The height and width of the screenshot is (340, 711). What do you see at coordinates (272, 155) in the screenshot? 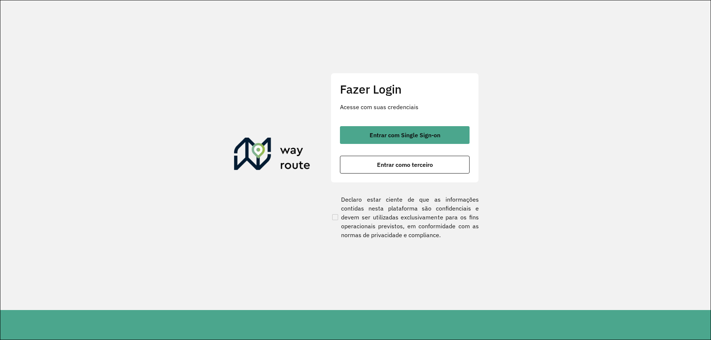
I see `img: Roteirizador AmbevTech` at bounding box center [272, 155].